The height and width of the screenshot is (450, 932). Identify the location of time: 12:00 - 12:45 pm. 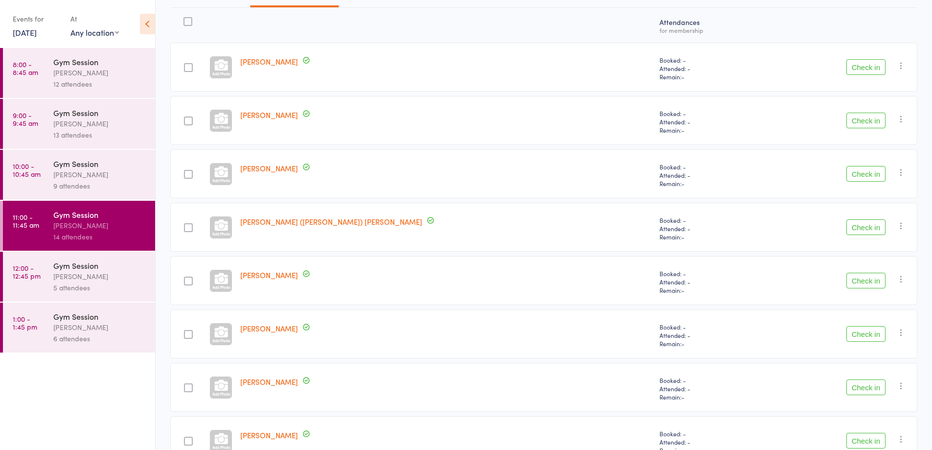
(26, 271).